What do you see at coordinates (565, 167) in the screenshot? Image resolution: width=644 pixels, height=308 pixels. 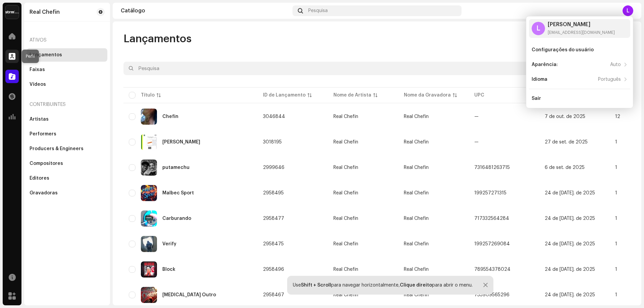 I see `span: 6 de set. de 2025` at bounding box center [565, 167].